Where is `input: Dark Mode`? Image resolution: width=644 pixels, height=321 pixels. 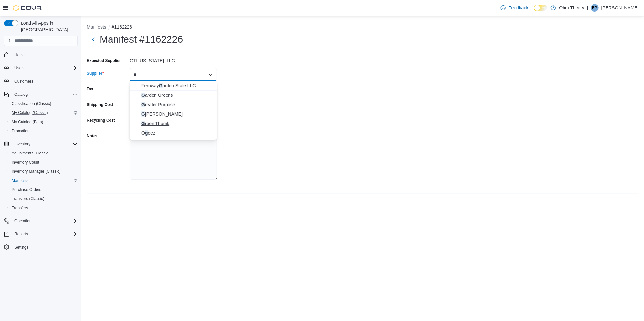
input: Dark Mode is located at coordinates (541, 8).